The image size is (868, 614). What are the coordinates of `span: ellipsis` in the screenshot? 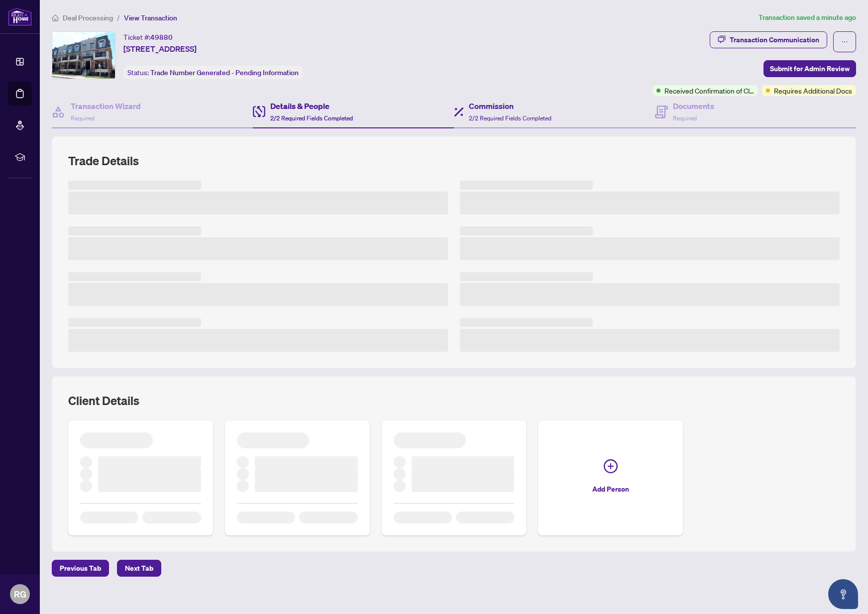 It's located at (844, 42).